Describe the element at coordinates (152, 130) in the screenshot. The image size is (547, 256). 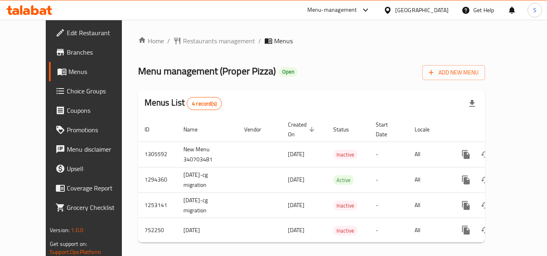
I see `span: ID` at that location.